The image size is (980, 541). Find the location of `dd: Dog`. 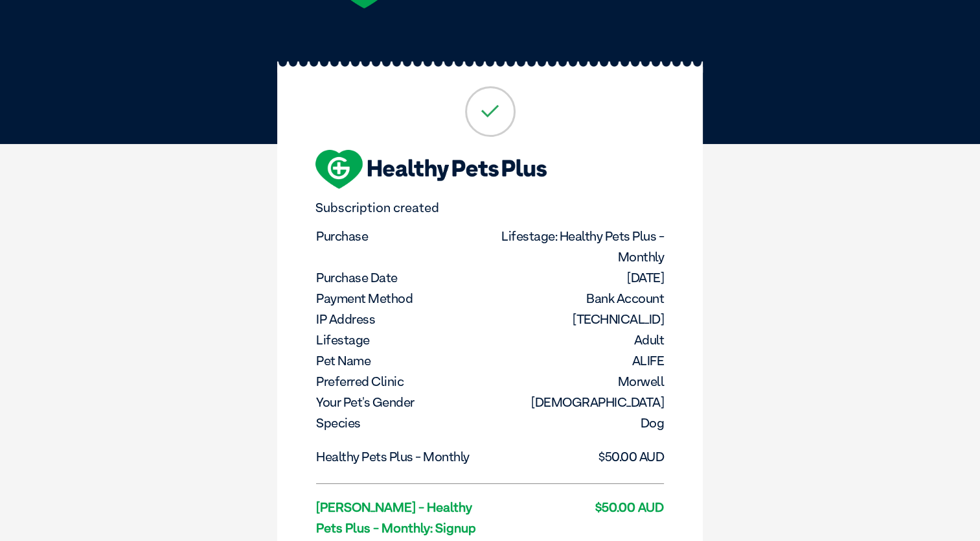

dd: Dog is located at coordinates (578, 422).